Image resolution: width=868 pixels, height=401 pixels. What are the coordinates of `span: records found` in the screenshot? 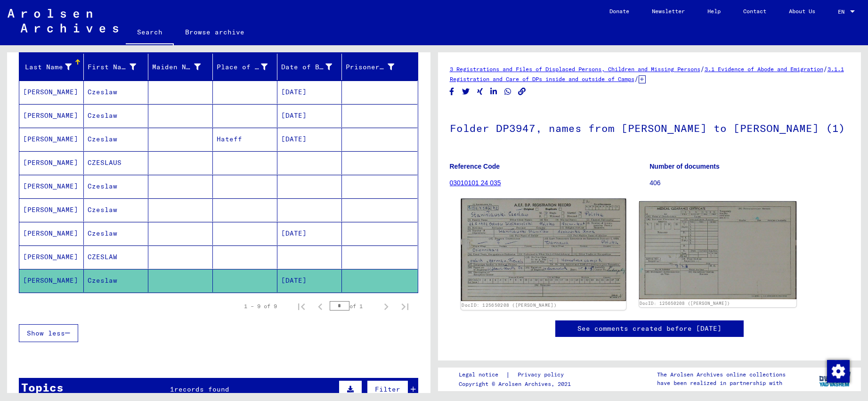 It's located at (201, 389).